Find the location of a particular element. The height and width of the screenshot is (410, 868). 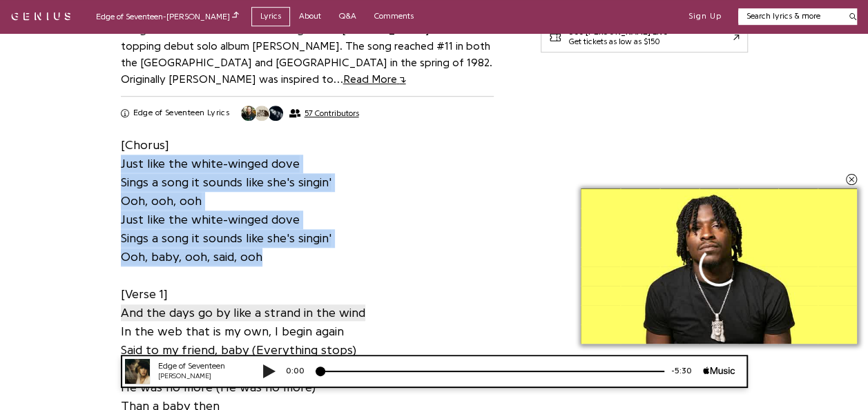

a: And the days go by like a strand in the wind is located at coordinates (244, 312).